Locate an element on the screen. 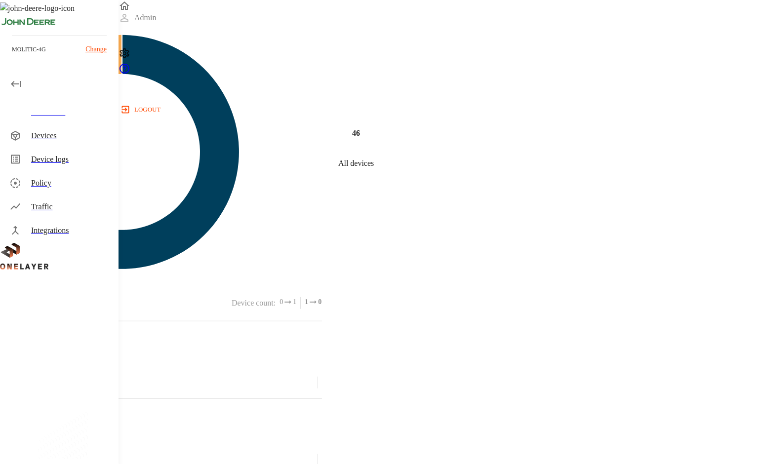  button: logout is located at coordinates (141, 110).